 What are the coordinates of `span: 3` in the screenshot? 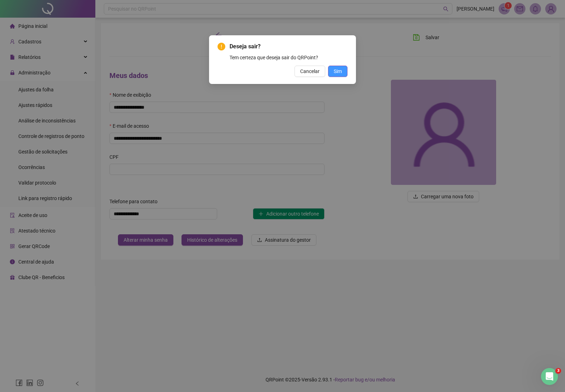 It's located at (559, 371).